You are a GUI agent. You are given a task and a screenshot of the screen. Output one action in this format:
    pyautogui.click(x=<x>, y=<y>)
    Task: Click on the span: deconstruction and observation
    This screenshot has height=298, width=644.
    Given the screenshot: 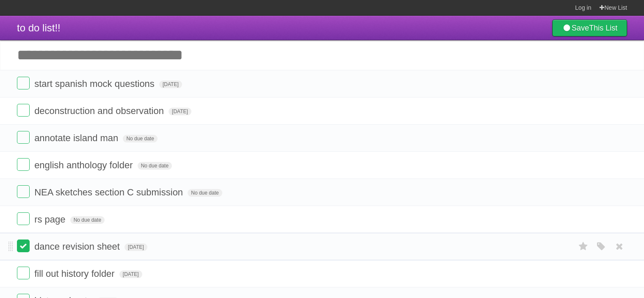 What is the action you would take?
    pyautogui.click(x=100, y=110)
    